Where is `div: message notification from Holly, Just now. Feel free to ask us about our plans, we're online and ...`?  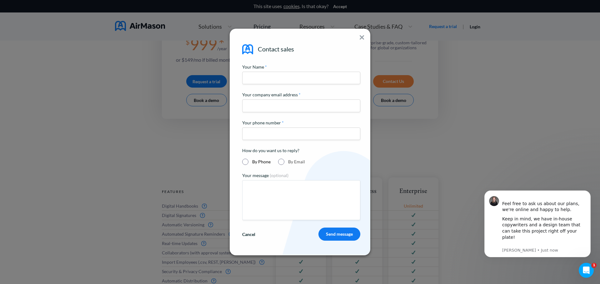 div: message notification from Holly, Just now. Feel free to ask us about our plans, we're online and ... is located at coordinates (62, 37).